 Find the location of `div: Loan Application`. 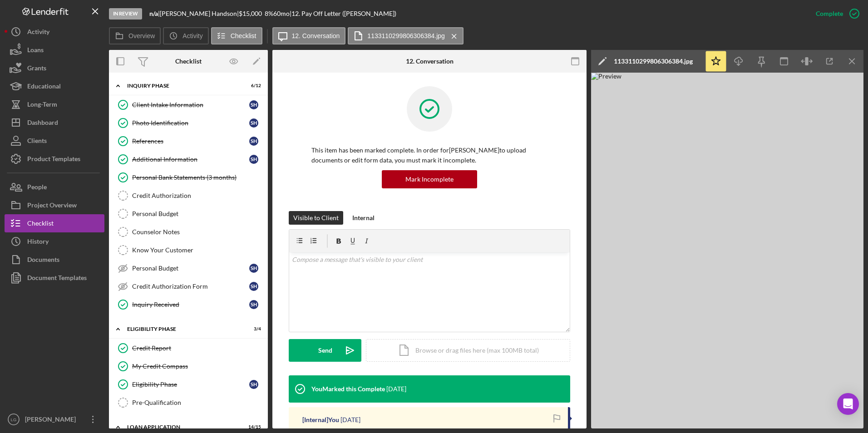

div: Loan Application is located at coordinates (183, 427).